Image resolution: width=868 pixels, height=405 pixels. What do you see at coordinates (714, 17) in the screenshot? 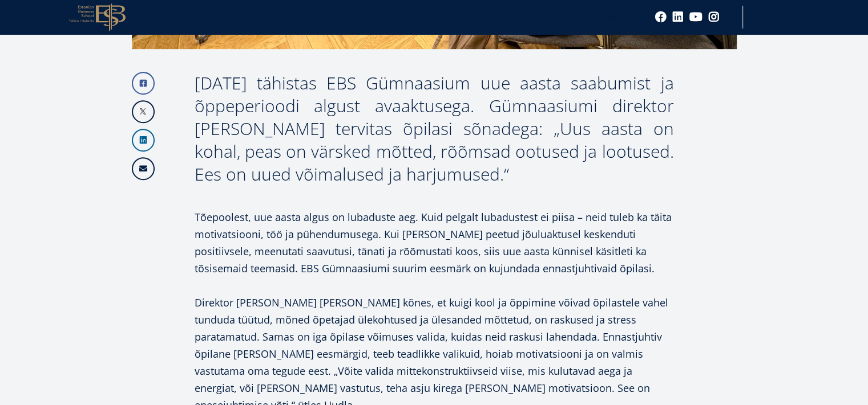
I see `a: Instagram` at bounding box center [714, 17].